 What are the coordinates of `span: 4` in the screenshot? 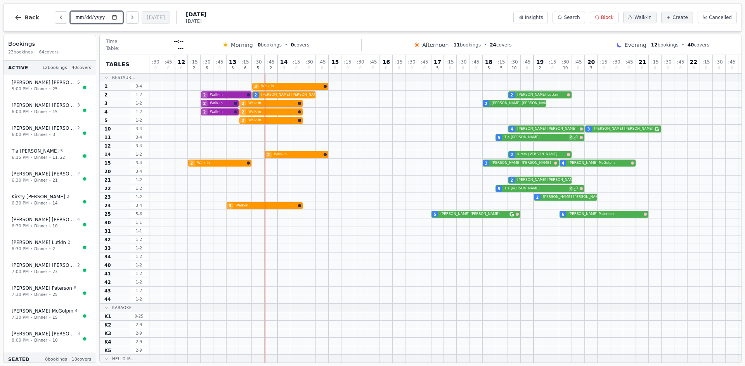 It's located at (78, 220).